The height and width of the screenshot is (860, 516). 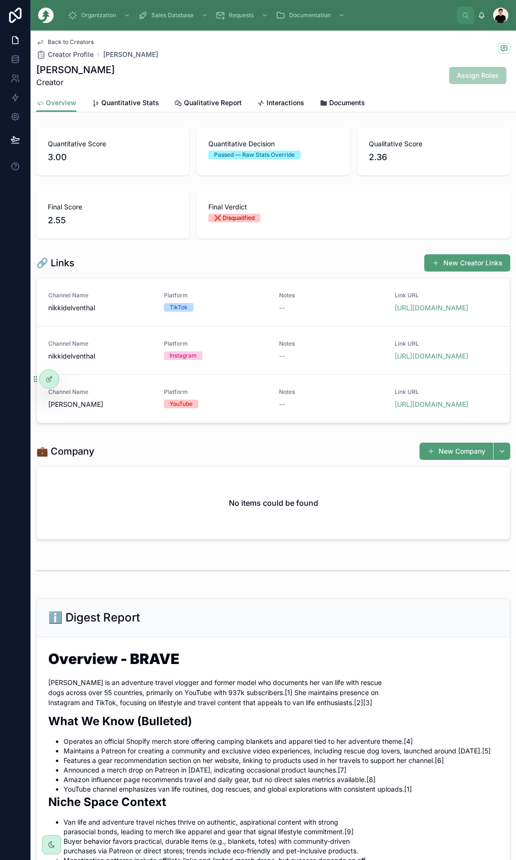 I want to click on span: 3.00, so click(x=113, y=157).